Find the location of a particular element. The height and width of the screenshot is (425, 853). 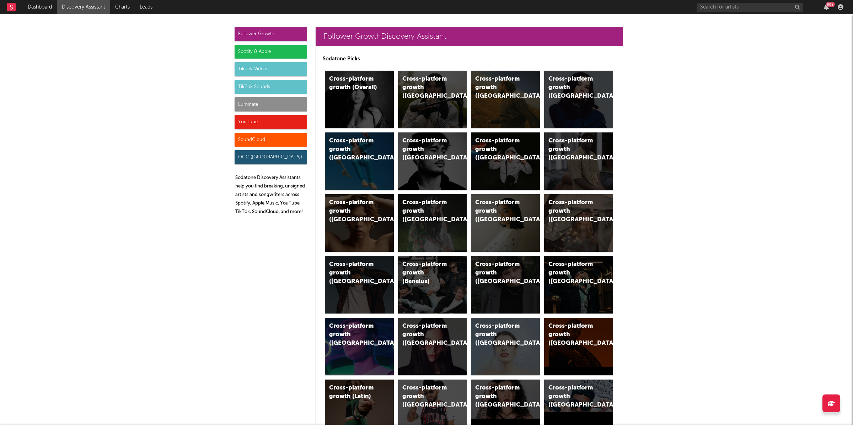

div: Cross-platform growth (Overall) is located at coordinates (353, 83).